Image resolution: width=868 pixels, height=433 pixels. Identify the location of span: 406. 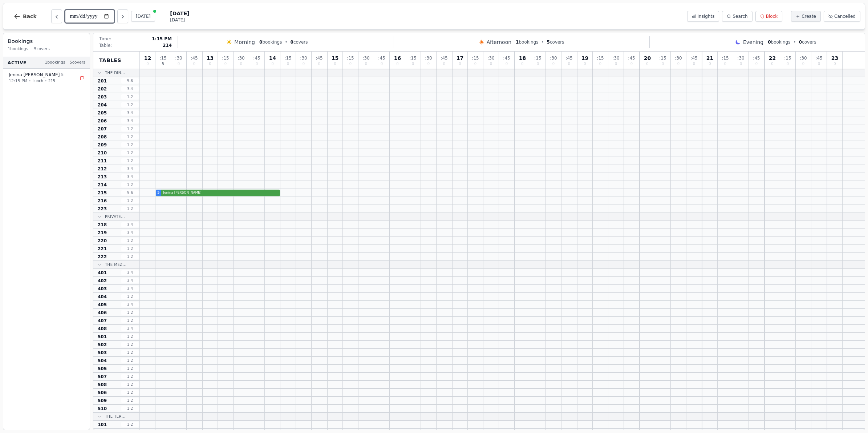
(102, 312).